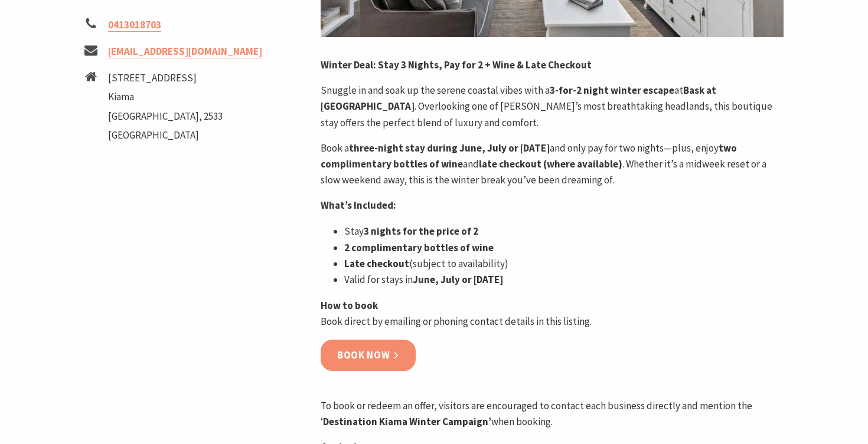 Image resolution: width=868 pixels, height=444 pixels. What do you see at coordinates (165, 97) in the screenshot?
I see `li: Kiama` at bounding box center [165, 97].